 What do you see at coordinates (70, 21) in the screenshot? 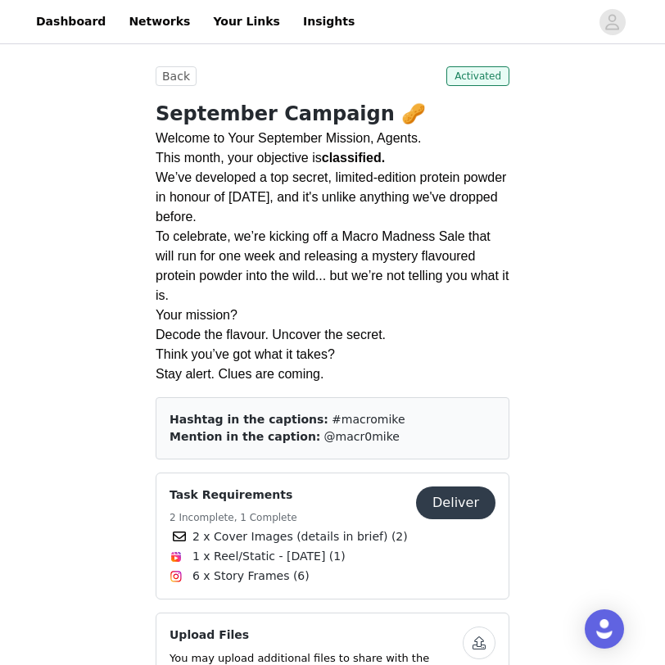
I see `a: Dashboard` at bounding box center [70, 21].